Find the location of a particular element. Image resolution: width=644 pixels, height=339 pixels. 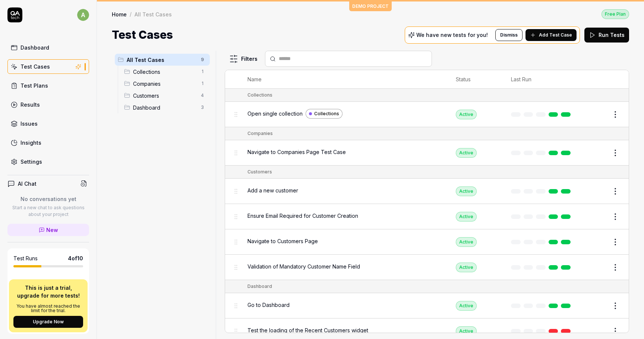

div: Drag to reorderCustomers4 is located at coordinates (166, 95).